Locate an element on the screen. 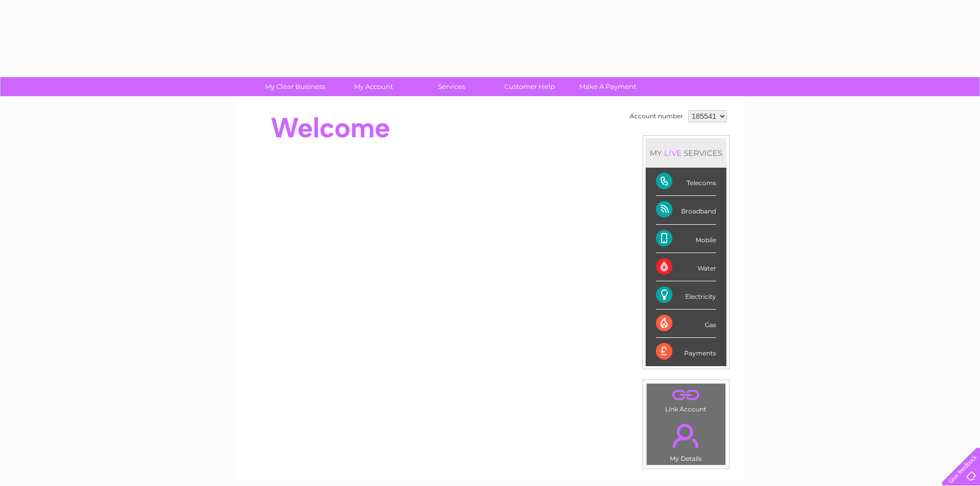 This screenshot has height=486, width=980. div: MY SERVICES is located at coordinates (685, 153).